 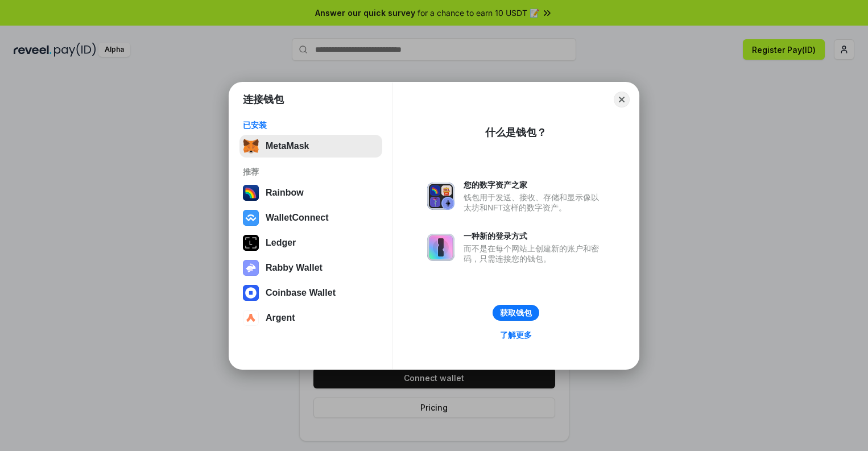 What do you see at coordinates (310, 171) in the screenshot?
I see `div: 推荐` at bounding box center [310, 171].